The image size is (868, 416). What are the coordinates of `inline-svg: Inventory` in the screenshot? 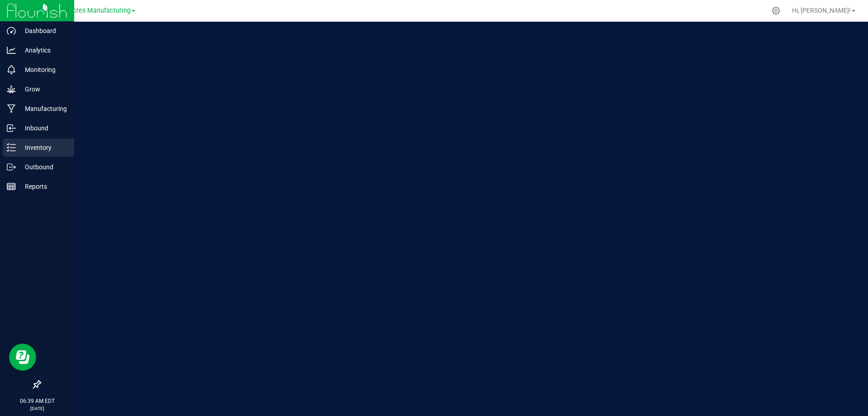 It's located at (12, 147).